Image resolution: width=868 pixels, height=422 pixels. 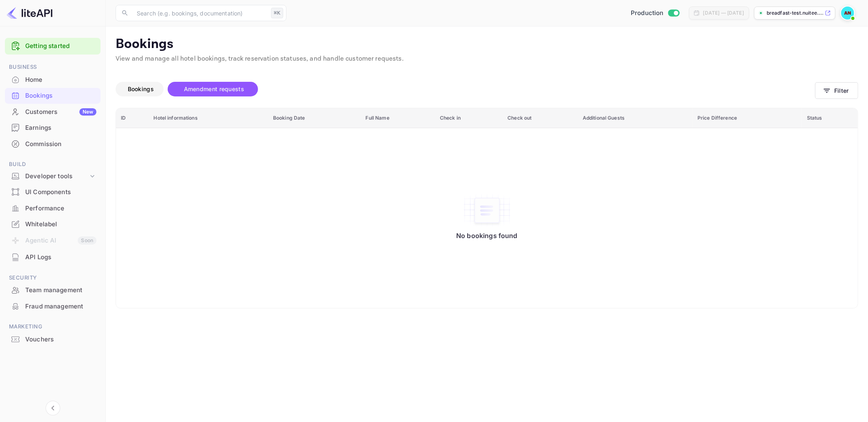 I want to click on span: Marketing, so click(x=53, y=327).